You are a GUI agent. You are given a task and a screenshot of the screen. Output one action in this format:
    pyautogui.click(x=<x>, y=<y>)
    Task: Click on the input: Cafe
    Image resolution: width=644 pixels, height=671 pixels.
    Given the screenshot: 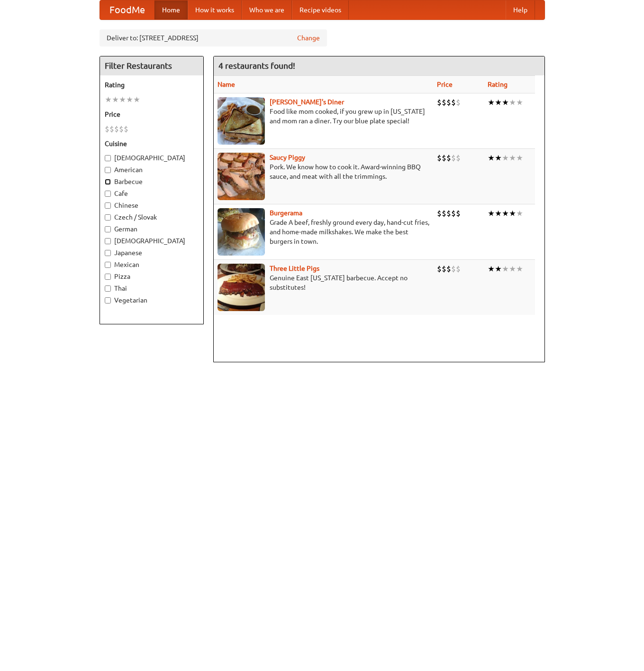 What is the action you would take?
    pyautogui.click(x=108, y=194)
    